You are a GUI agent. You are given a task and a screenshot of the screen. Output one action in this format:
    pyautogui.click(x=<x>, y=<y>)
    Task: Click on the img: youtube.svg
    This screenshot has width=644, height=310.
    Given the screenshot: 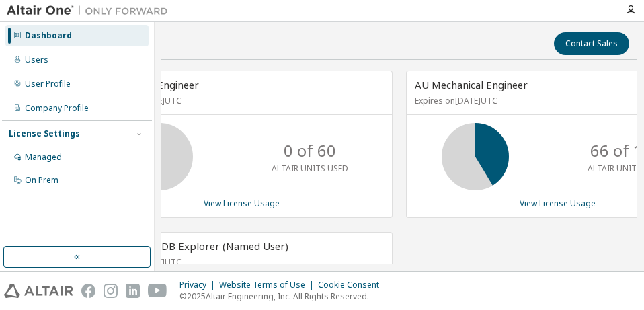 What is the action you would take?
    pyautogui.click(x=157, y=291)
    